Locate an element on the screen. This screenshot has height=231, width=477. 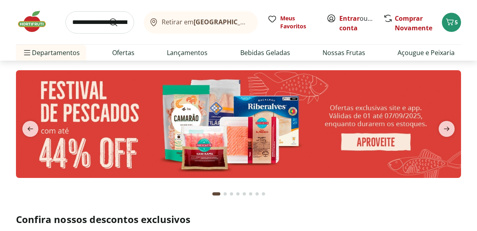
button: Go to page 7 from fs-carousel is located at coordinates (257, 194).